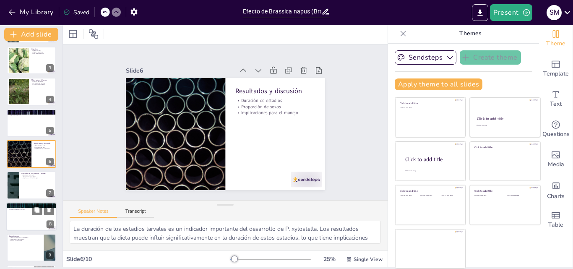 This screenshot has width=573, height=269. Describe the element at coordinates (329, 259) in the screenshot. I see `div: 25 %` at that location.